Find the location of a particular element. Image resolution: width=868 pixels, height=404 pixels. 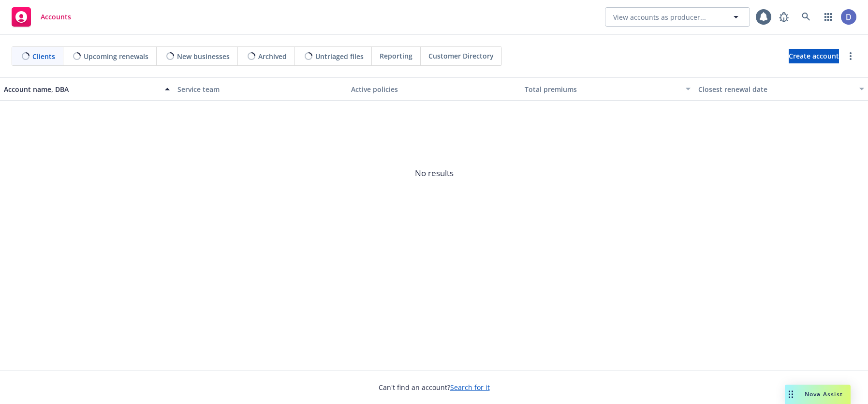

div: Total premiums is located at coordinates (602, 89).